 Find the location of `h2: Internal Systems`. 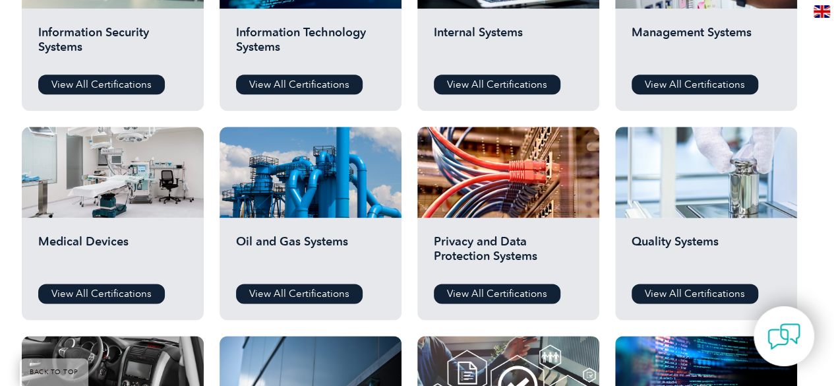

h2: Internal Systems is located at coordinates (509, 45).